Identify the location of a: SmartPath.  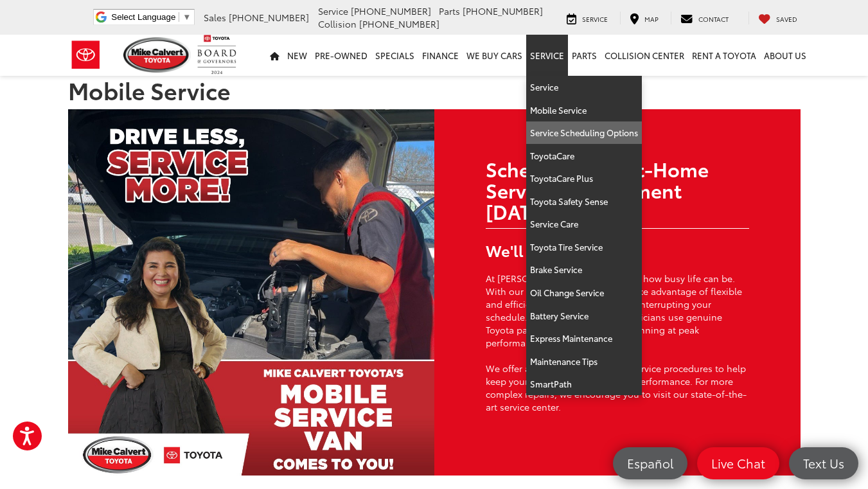
(584, 384).